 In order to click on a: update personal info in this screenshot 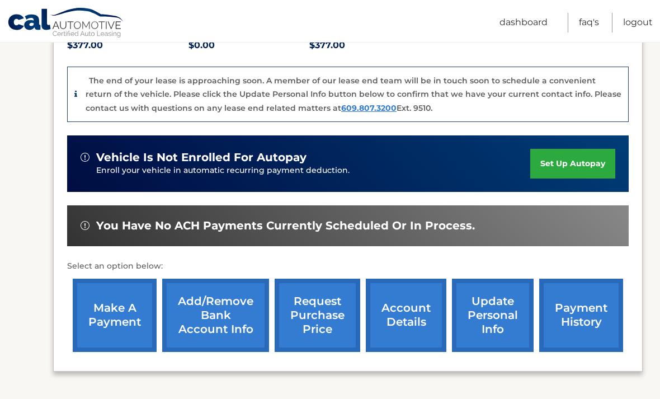, I will do `click(493, 315)`.